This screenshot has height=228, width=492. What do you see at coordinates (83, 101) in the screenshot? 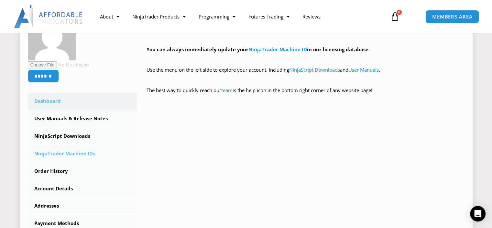
I see `a: Dashboard` at bounding box center [83, 101].